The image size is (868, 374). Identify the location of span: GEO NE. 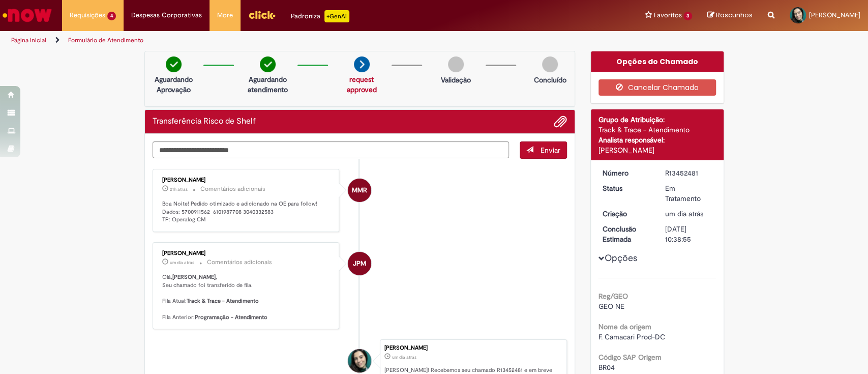
(611, 306).